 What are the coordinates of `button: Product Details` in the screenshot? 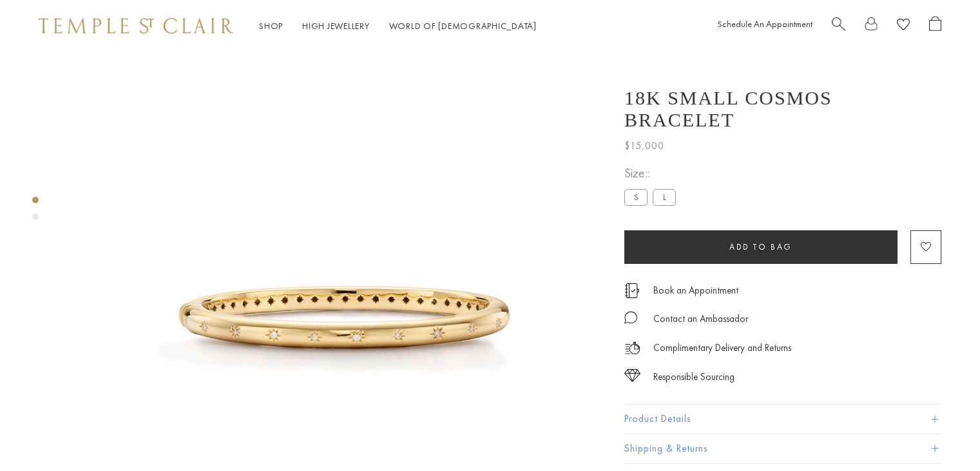 It's located at (783, 419).